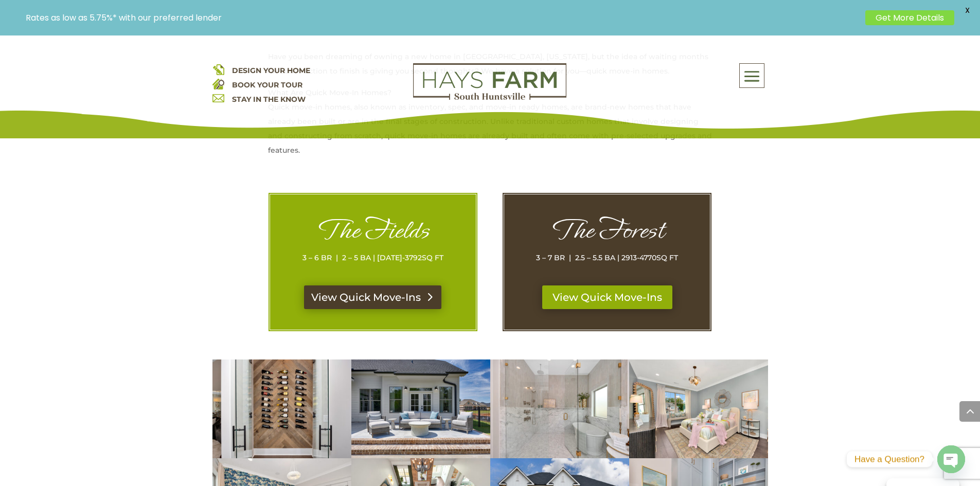  What do you see at coordinates (421, 409) in the screenshot?
I see `img: 2106-Forest-Gate-8-400x284.jpg` at bounding box center [421, 409].